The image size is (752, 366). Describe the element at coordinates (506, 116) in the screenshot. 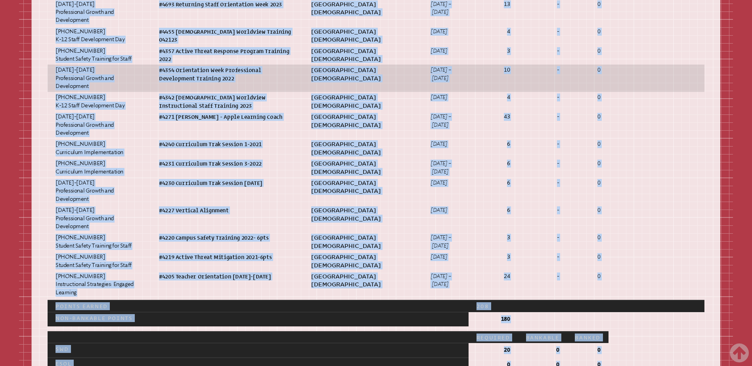

I see `strong: 43` at that location.